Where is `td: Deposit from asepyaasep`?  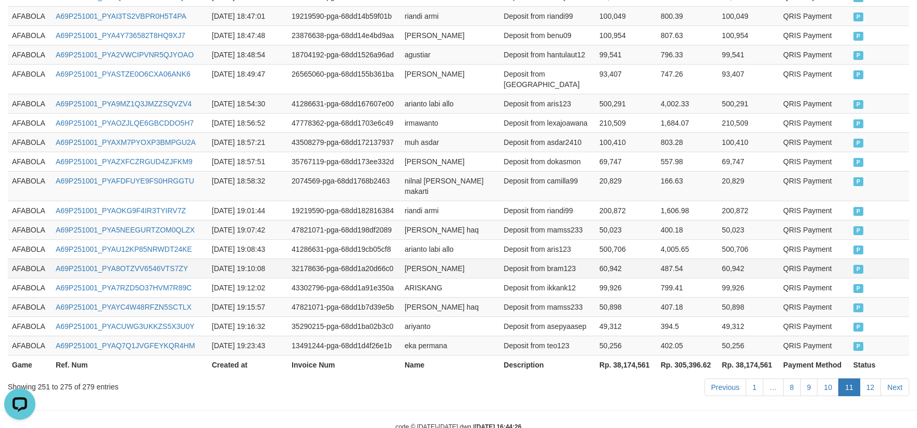 td: Deposit from asepyaasep is located at coordinates (547, 326).